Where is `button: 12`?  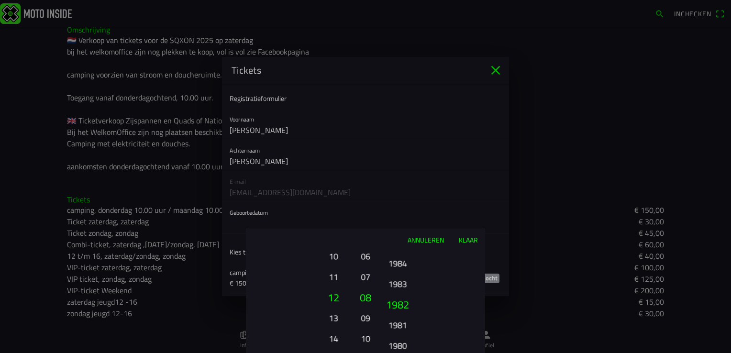
button: 12 is located at coordinates (334, 297).